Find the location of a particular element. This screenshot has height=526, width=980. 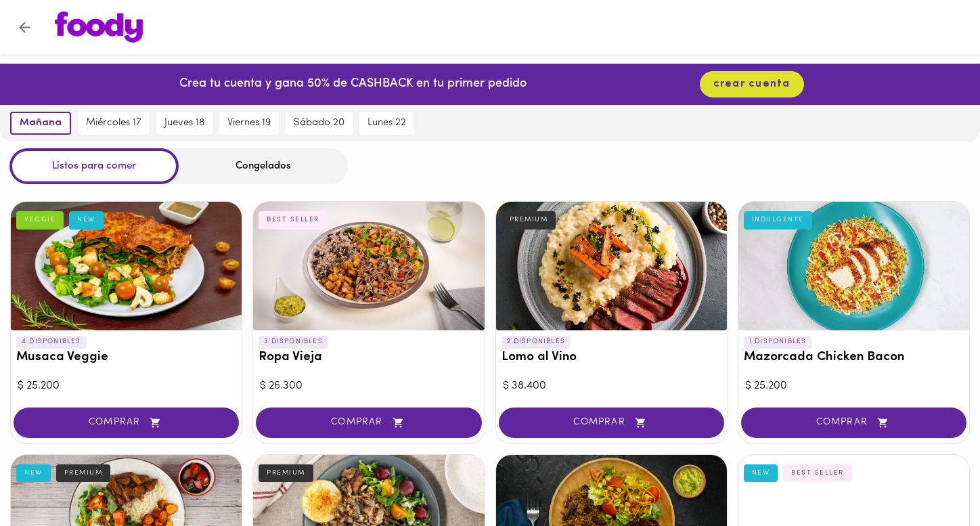

div: Ropa Vieja is located at coordinates (368, 266).